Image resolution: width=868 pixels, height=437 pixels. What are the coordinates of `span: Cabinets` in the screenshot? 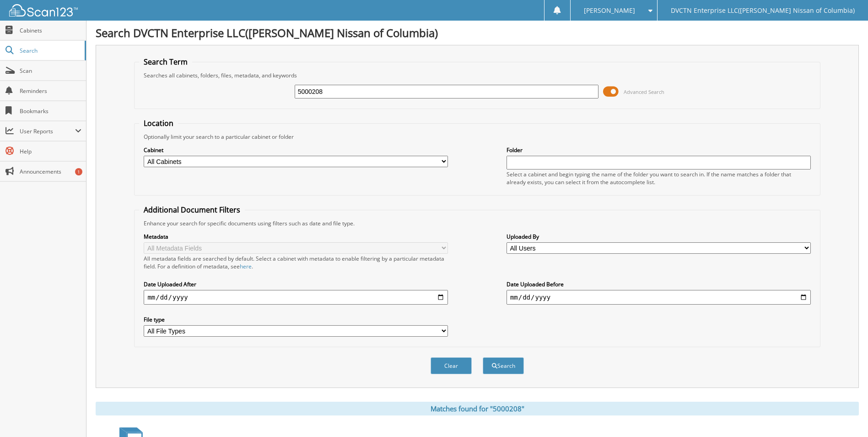 It's located at (50, 30).